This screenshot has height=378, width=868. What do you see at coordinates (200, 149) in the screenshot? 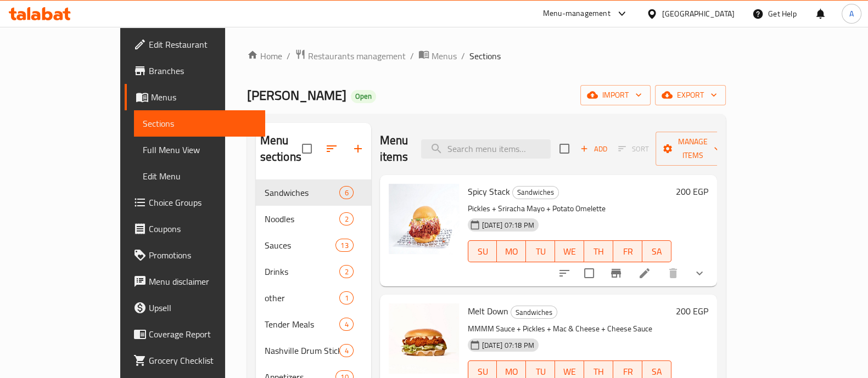
I see `a: Full Menu View` at bounding box center [200, 149].